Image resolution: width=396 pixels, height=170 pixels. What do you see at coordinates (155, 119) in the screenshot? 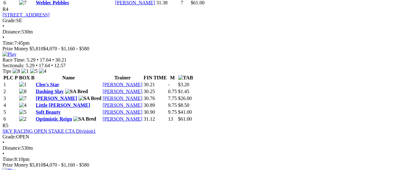
I see `td: 31.12` at bounding box center [155, 119].